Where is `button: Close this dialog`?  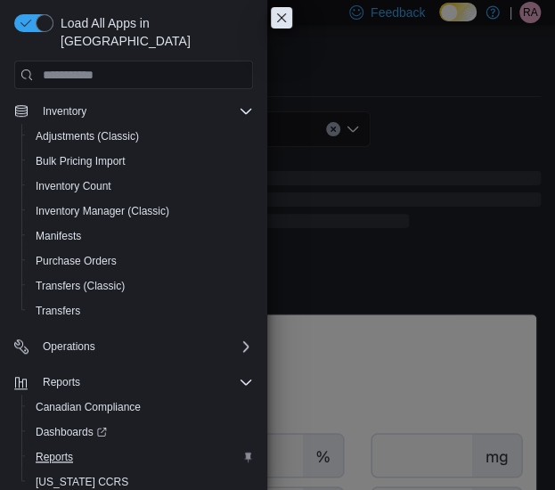
button: Close this dialog is located at coordinates (282, 18).